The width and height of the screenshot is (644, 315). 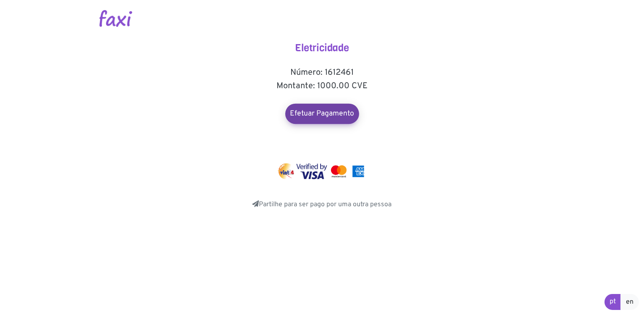 What do you see at coordinates (322, 48) in the screenshot?
I see `h4: Eletricidade` at bounding box center [322, 48].